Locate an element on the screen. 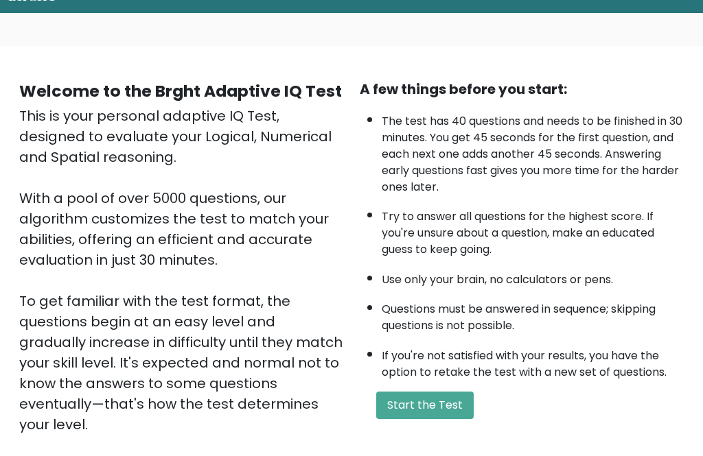 The image size is (703, 456). li: Use only your brain, no calculators or pens. is located at coordinates (532, 276).